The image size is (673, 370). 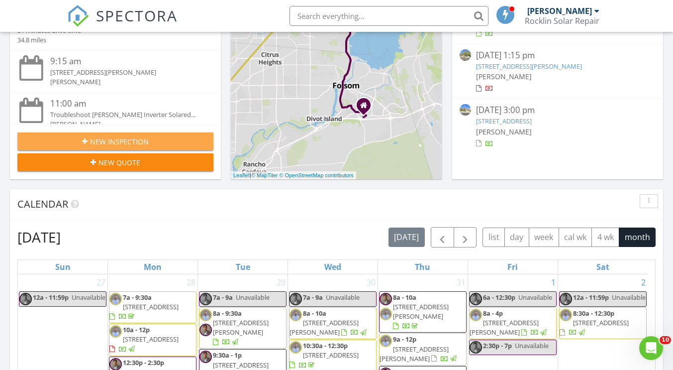 What do you see at coordinates (465, 237) in the screenshot?
I see `button: Next month` at bounding box center [465, 237].